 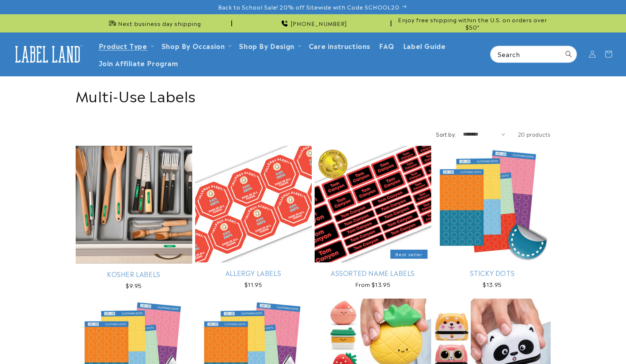 I want to click on a: Product Type, so click(x=123, y=46).